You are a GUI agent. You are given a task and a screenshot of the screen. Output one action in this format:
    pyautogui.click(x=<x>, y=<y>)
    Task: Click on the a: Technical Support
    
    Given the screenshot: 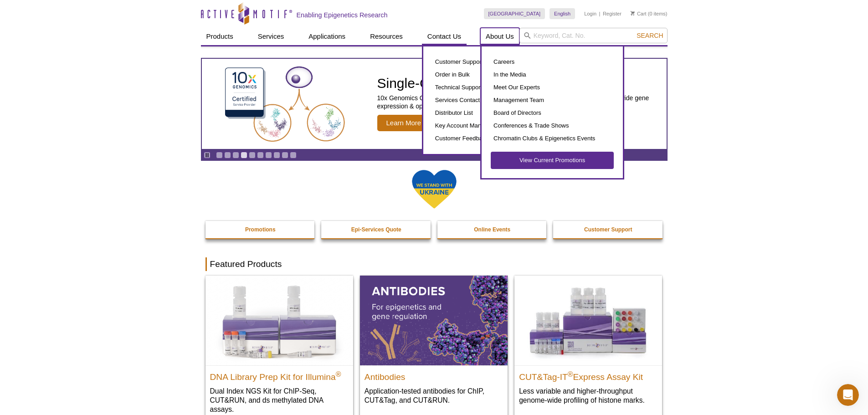 What is the action you would take?
    pyautogui.click(x=494, y=87)
    